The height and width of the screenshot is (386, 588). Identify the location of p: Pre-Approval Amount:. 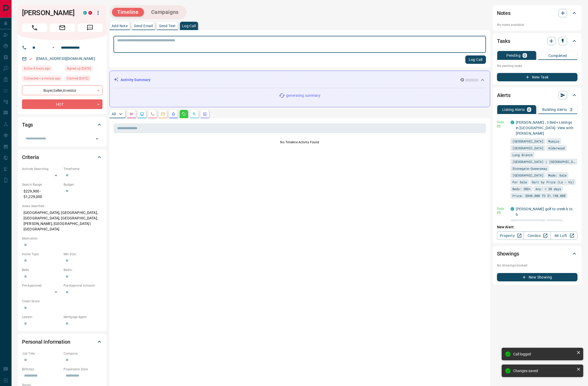
(83, 286).